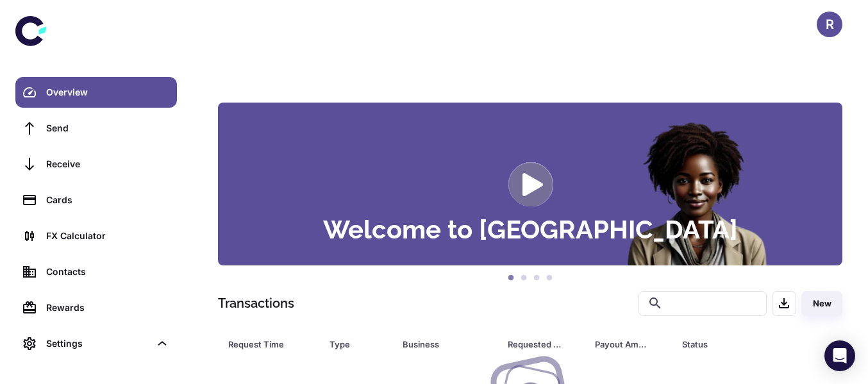 The image size is (868, 384). I want to click on div: Payout Amount, so click(622, 344).